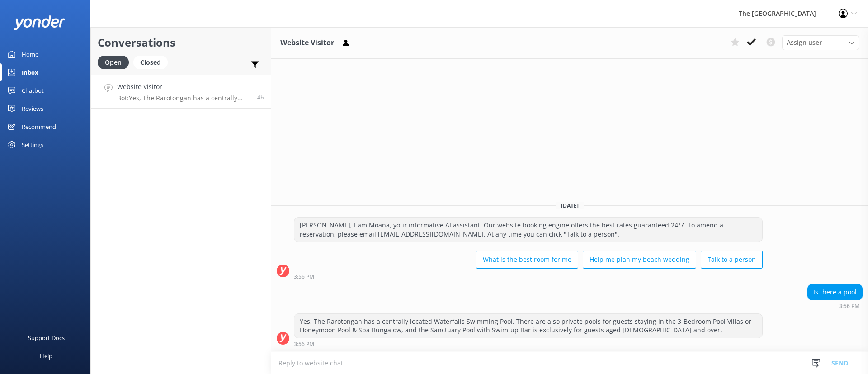  I want to click on button: Help me plan my beach wedding, so click(639, 260).